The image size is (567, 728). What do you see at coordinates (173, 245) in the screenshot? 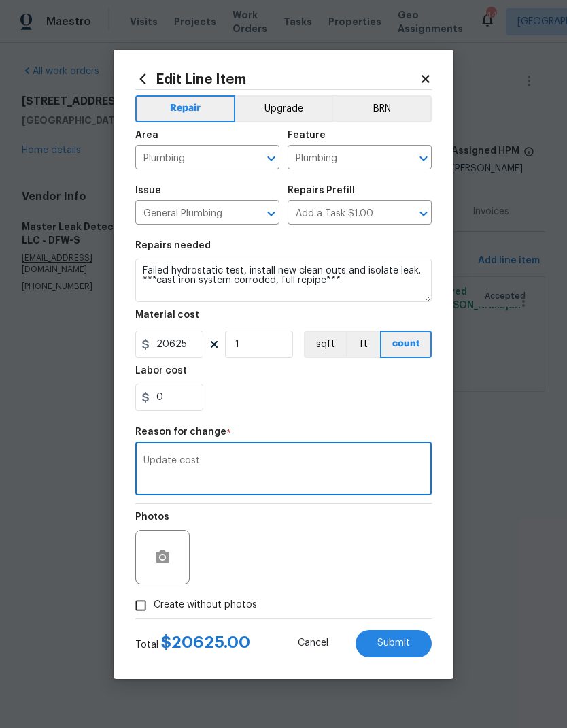
I see `h5: Repairs needed` at bounding box center [173, 245].